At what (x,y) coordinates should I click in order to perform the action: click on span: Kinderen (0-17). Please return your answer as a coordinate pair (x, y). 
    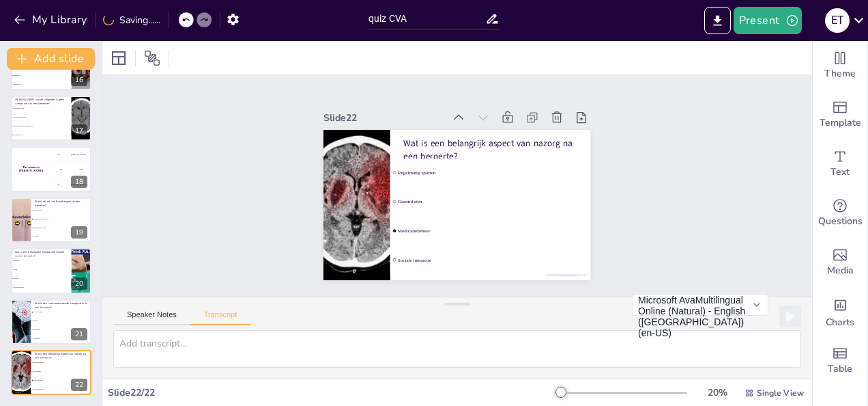
    Looking at the image, I should click on (42, 84).